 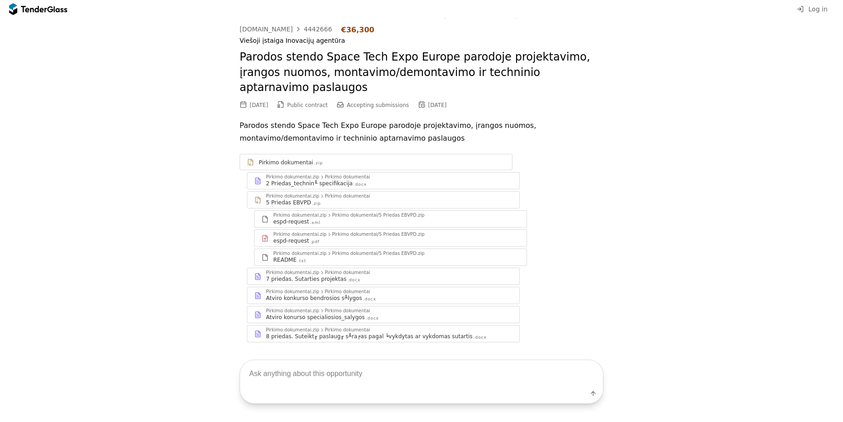 I want to click on a: Pirkimo dokumentai.zipPirkimo dokumentai2 Priedas_technin╙ specifikacija.docx, so click(x=383, y=181).